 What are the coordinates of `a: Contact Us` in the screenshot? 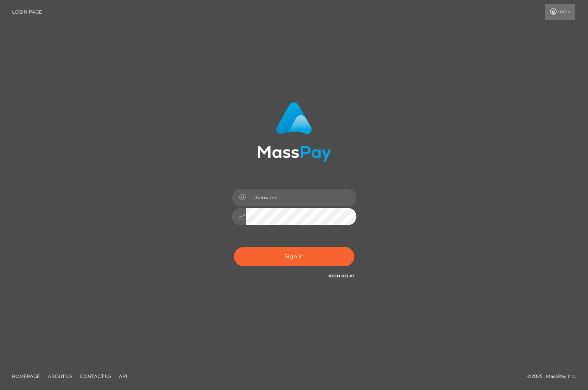 It's located at (96, 376).